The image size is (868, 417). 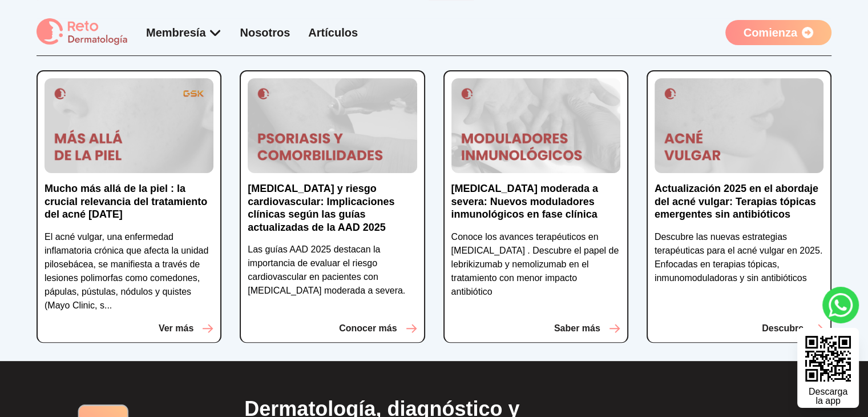 I want to click on button: Ver más, so click(x=186, y=328).